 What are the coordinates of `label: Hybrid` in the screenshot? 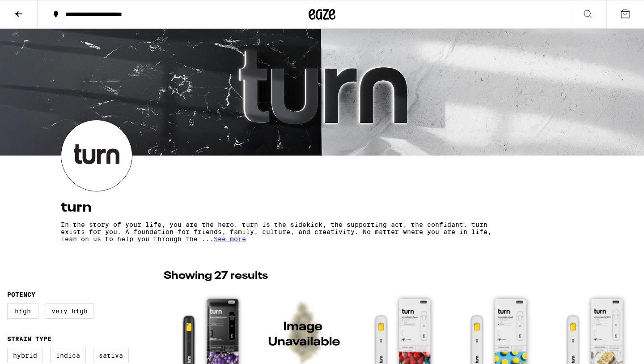 It's located at (25, 356).